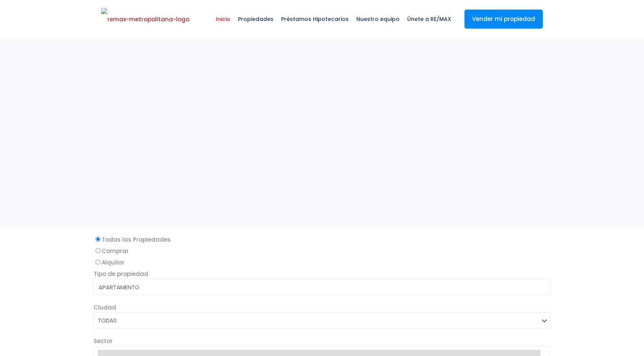 Image resolution: width=644 pixels, height=356 pixels. What do you see at coordinates (105, 307) in the screenshot?
I see `span: Ciudad` at bounding box center [105, 307].